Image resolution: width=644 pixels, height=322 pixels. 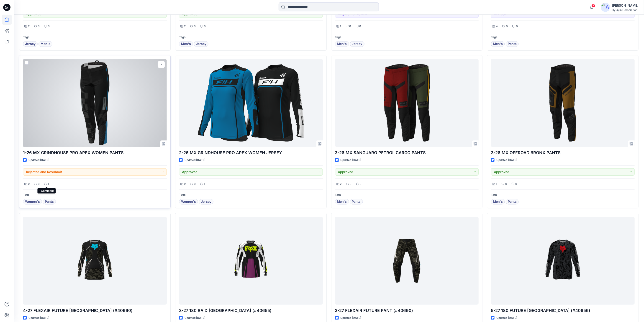 What do you see at coordinates (95, 153) in the screenshot?
I see `p: 1-26 MX GRINDHOUSE PRO APEX WOMEN PANTS` at bounding box center [95, 153].